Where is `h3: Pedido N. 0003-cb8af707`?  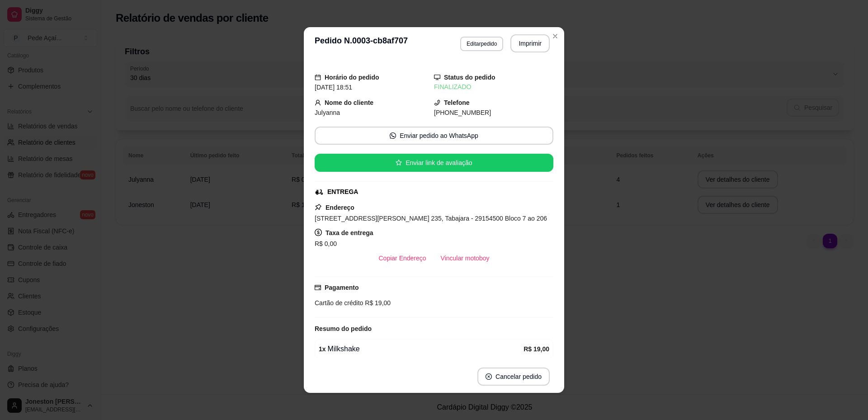 h3: Pedido N. 0003-cb8af707 is located at coordinates (361, 43).